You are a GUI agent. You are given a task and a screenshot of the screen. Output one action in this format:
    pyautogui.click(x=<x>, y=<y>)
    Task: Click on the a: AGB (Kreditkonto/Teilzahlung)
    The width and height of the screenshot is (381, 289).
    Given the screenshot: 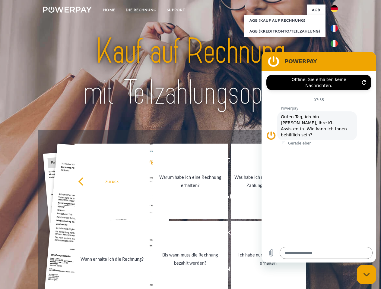 What is the action you would take?
    pyautogui.click(x=285, y=31)
    